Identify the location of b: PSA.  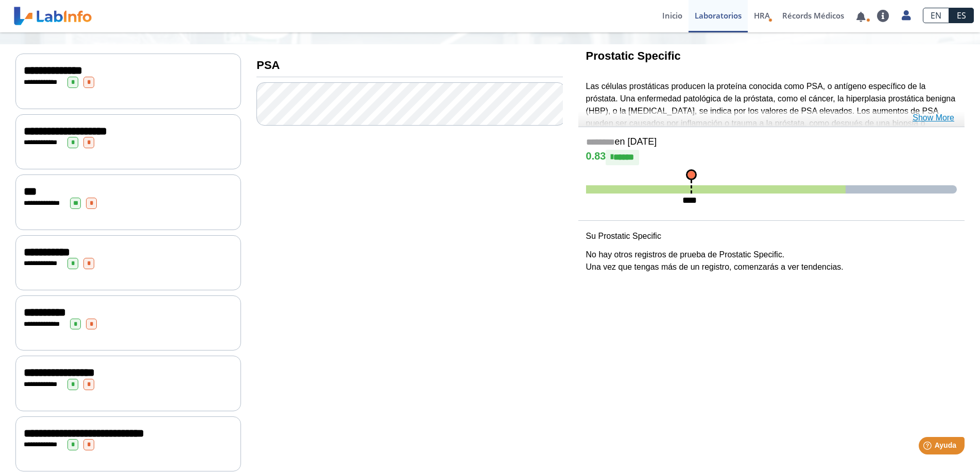
(268, 65).